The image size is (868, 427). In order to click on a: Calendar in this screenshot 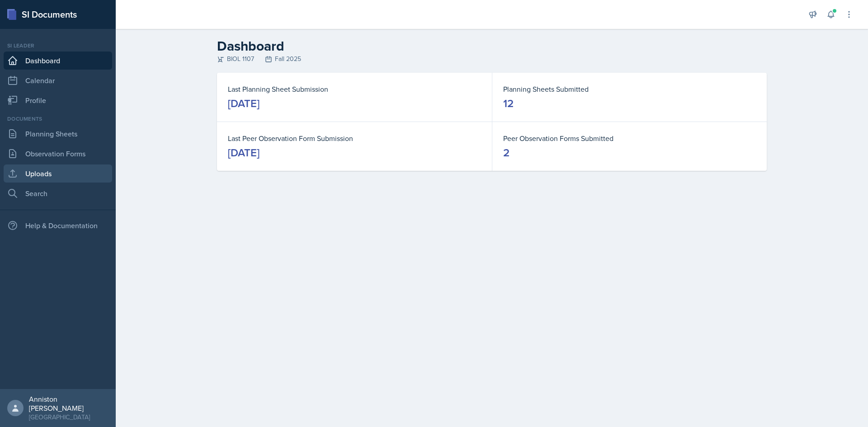, I will do `click(58, 81)`.